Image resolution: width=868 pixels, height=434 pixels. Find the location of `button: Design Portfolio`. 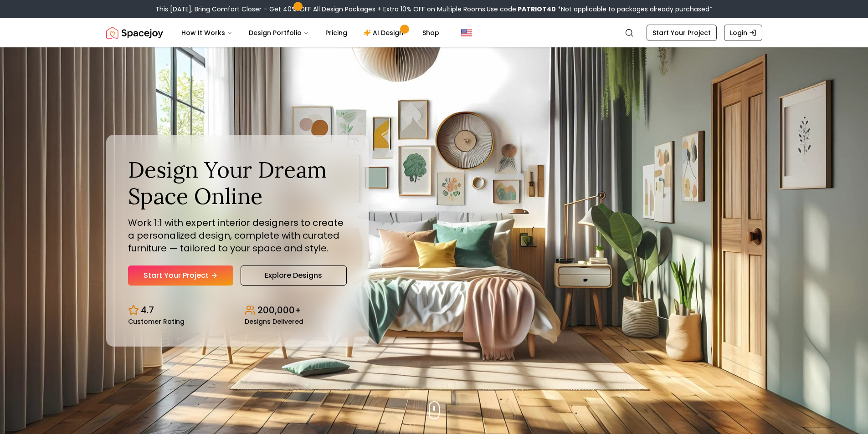

button: Design Portfolio is located at coordinates (279, 33).